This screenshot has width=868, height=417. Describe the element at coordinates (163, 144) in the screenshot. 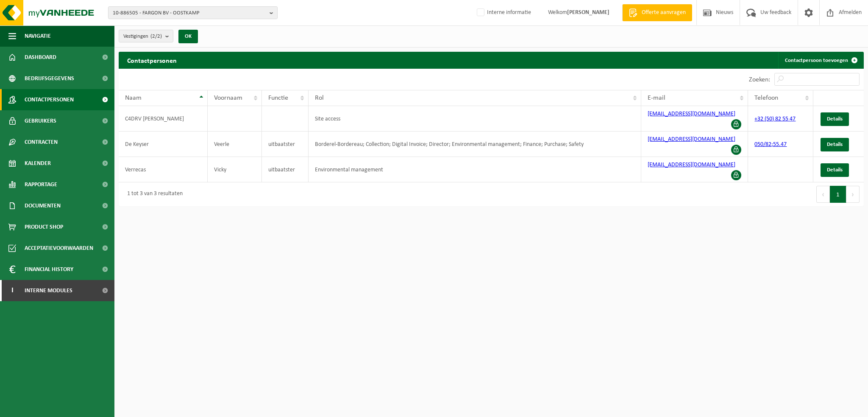

I see `td: De Keyser` at that location.